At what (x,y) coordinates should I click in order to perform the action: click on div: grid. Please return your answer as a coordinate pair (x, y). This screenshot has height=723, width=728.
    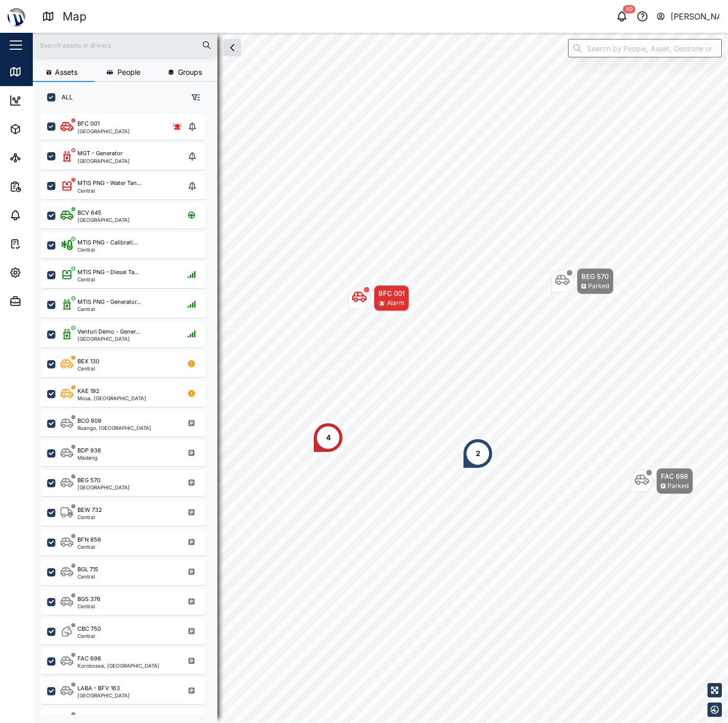
    Looking at the image, I should click on (129, 412).